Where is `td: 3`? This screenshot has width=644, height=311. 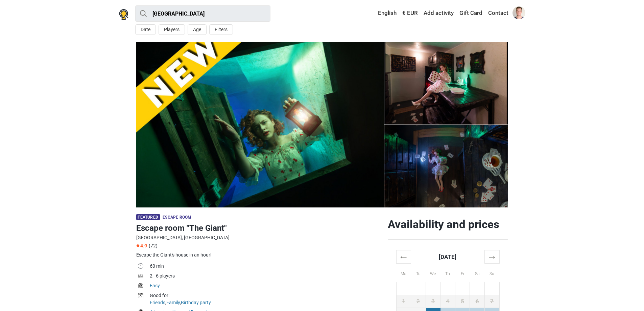
td: 3 is located at coordinates (433, 301).